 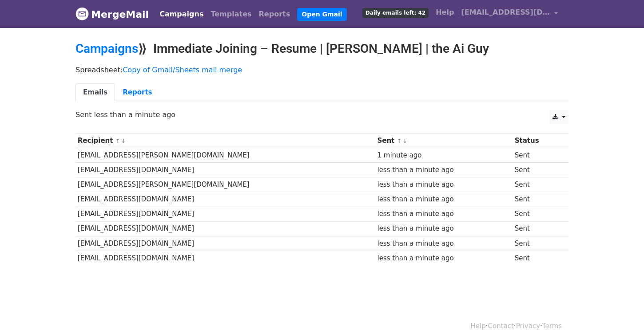 I want to click on a: Privacy, so click(x=528, y=326).